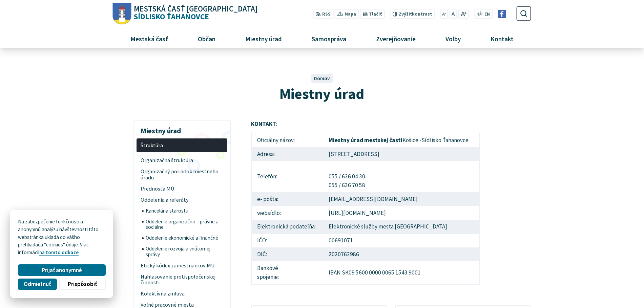  What do you see at coordinates (350, 14) in the screenshot?
I see `span: Mapa` at bounding box center [350, 14].